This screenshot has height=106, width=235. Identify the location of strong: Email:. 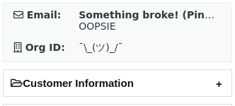
(44, 15).